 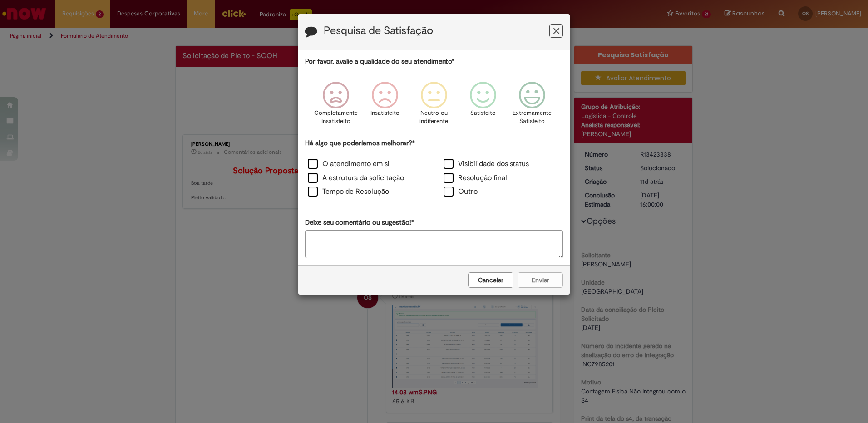 What do you see at coordinates (434, 117) in the screenshot?
I see `p: Neutro ou indiferente` at bounding box center [434, 117].